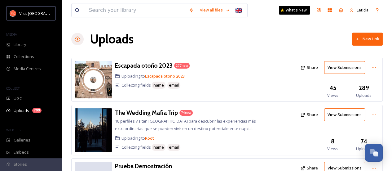 The height and width of the screenshot is (171, 392). I want to click on span: Galleries, so click(22, 140).